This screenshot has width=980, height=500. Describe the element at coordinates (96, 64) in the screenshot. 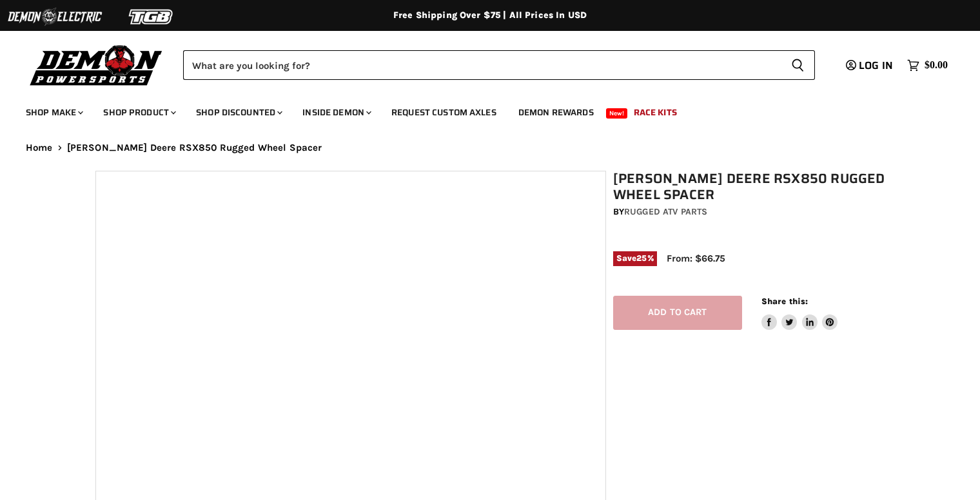

I see `img: Demon Powersports` at that location.